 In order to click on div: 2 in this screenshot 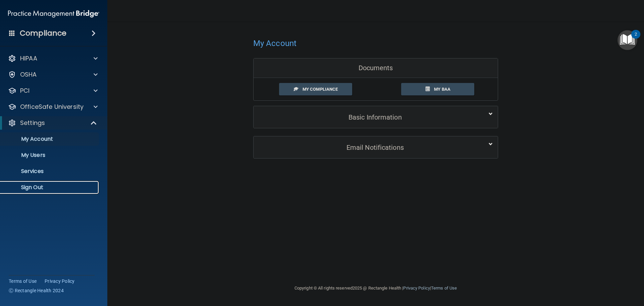, I will do `click(636, 39)`.